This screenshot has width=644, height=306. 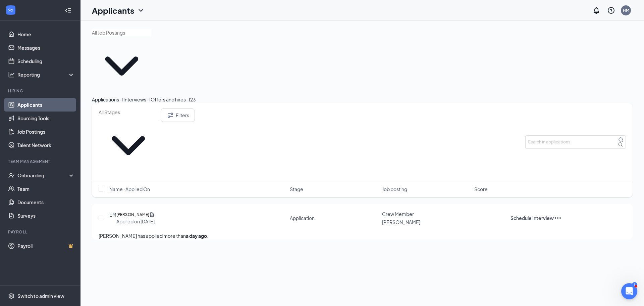 I want to click on div: Switch to admin view, so click(x=41, y=296).